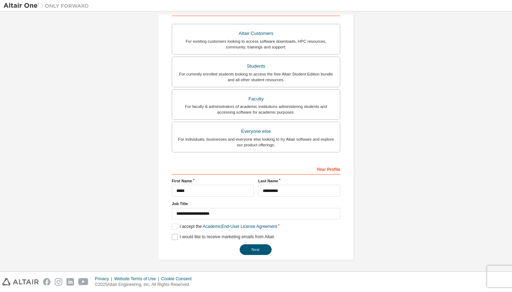 Image resolution: width=512 pixels, height=292 pixels. What do you see at coordinates (256, 131) in the screenshot?
I see `div: Everyone else` at bounding box center [256, 131].